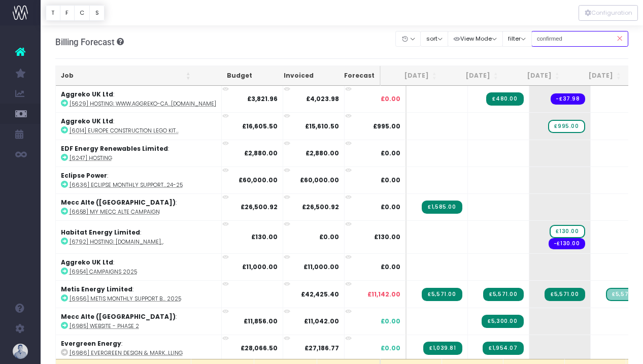  I want to click on strong: £27,186.77, so click(322, 348).